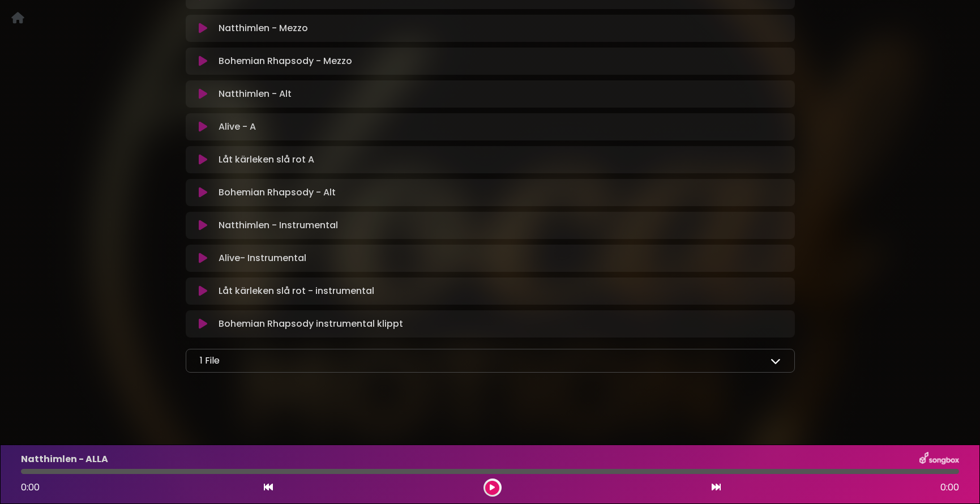  What do you see at coordinates (285, 61) in the screenshot?
I see `p: Bohemian Rhapsody - Mezzo` at bounding box center [285, 61].